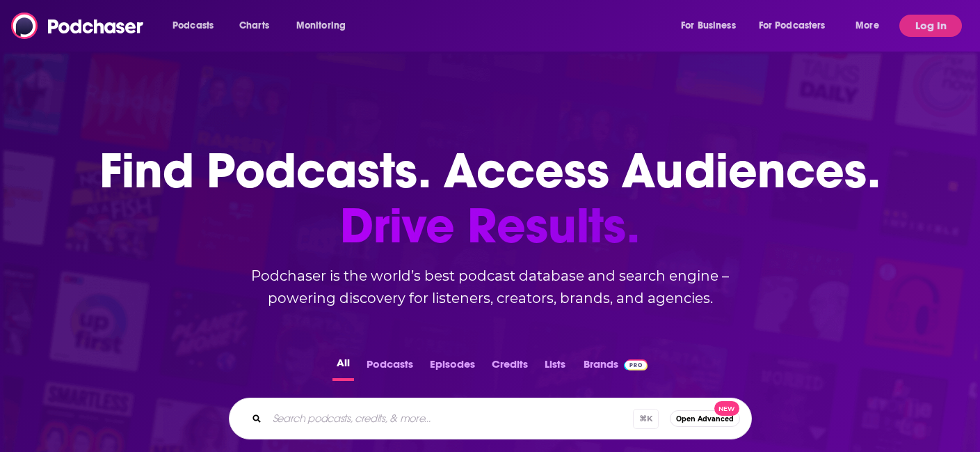  Describe the element at coordinates (390, 367) in the screenshot. I see `button: Podcasts` at that location.